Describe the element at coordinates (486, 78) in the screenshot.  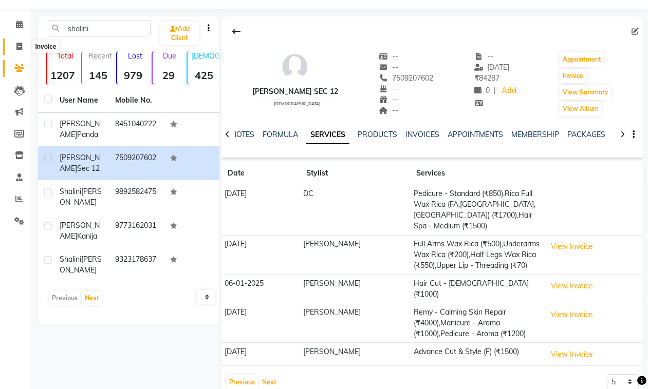
I see `span: 84287` at that location.